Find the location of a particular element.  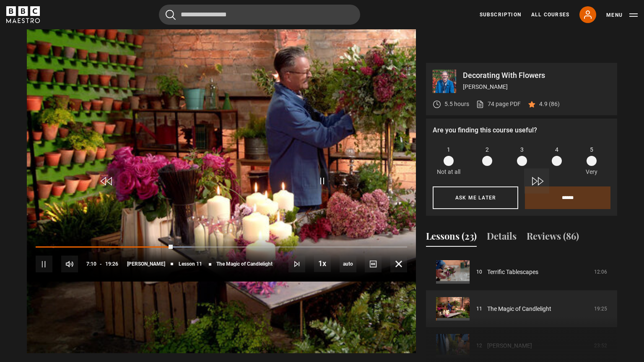

p: Decorating With Flowers is located at coordinates (537, 76).